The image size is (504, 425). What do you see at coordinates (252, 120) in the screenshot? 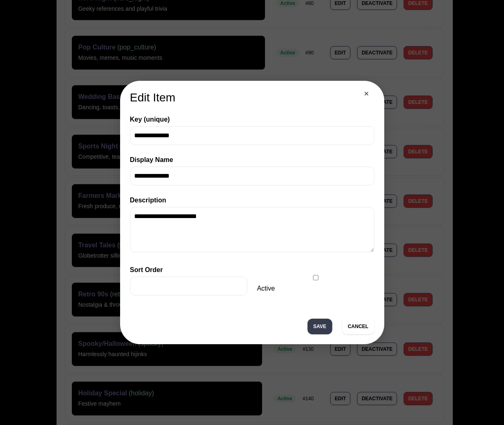
I see `label: Key (unique)` at bounding box center [252, 120].